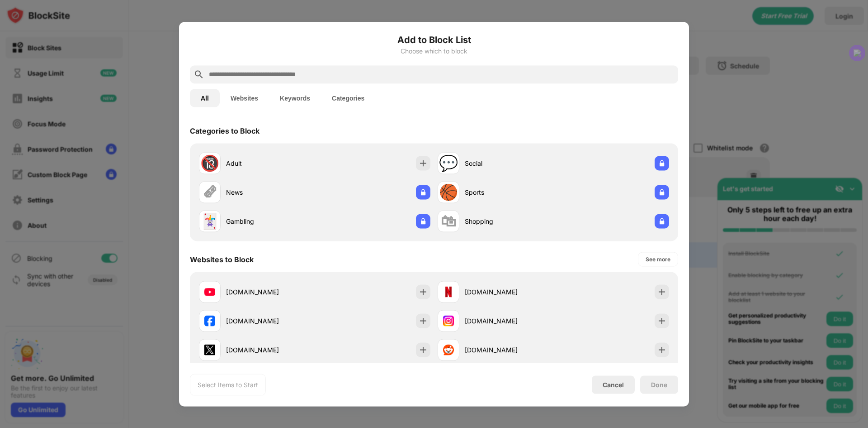  I want to click on button: Websites, so click(244, 98).